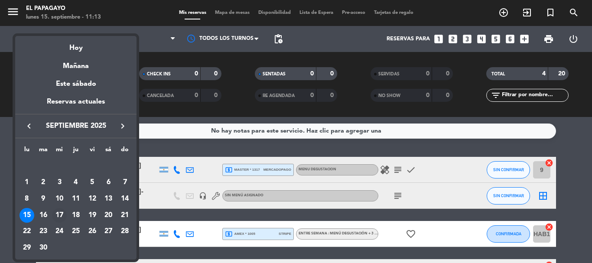  I want to click on td: 16 de septiembre de 2025, so click(43, 216).